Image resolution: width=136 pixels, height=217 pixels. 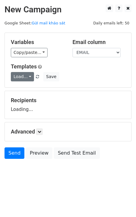 What do you see at coordinates (29, 52) in the screenshot?
I see `a: Copy/paste...` at bounding box center [29, 52].